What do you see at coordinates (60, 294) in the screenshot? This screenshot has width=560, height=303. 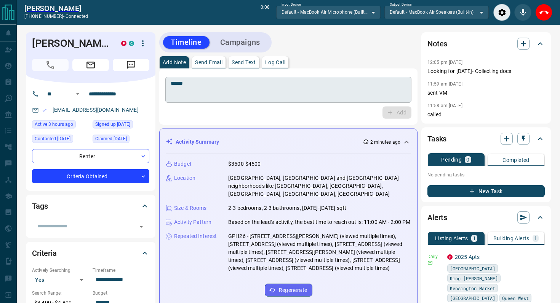 I see `p: Search Range:` at bounding box center [60, 294].